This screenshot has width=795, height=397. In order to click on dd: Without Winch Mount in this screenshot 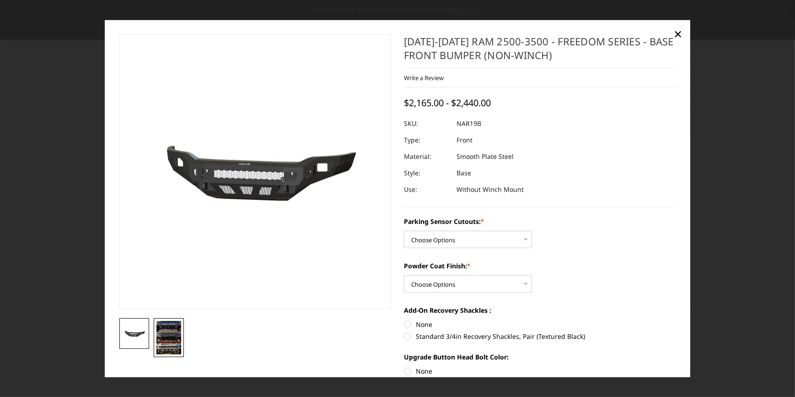, I will do `click(490, 189)`.